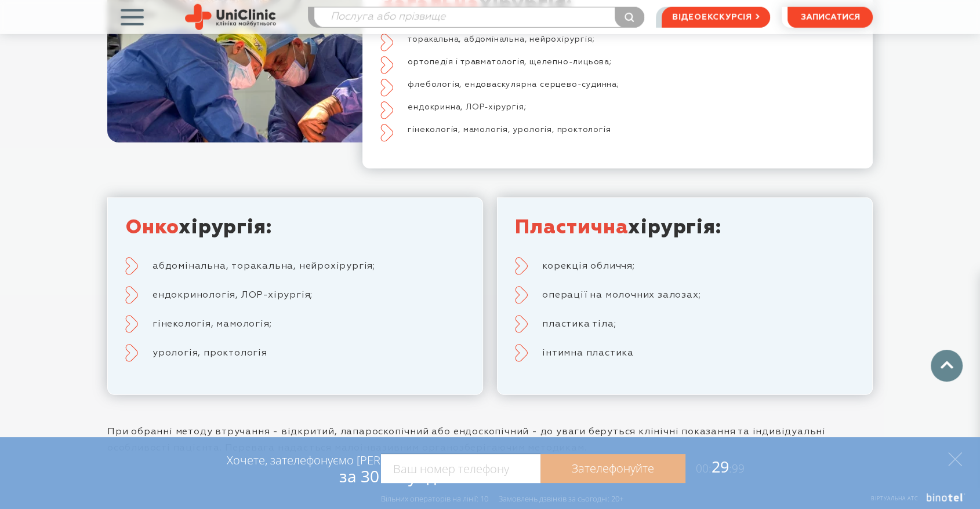 This screenshot has height=509, width=980. What do you see at coordinates (685, 295) in the screenshot?
I see `li: операції на молочних залозах;` at bounding box center [685, 295].